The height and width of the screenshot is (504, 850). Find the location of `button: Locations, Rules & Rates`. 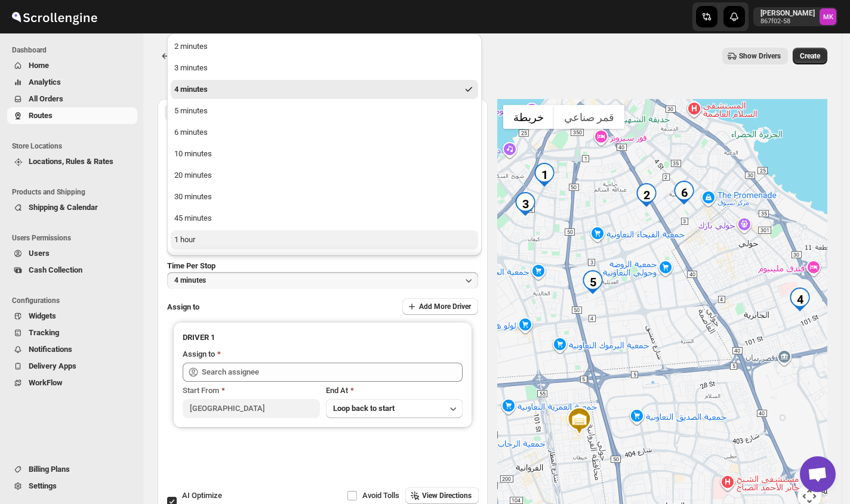

button: Locations, Rules & Rates is located at coordinates (72, 162).